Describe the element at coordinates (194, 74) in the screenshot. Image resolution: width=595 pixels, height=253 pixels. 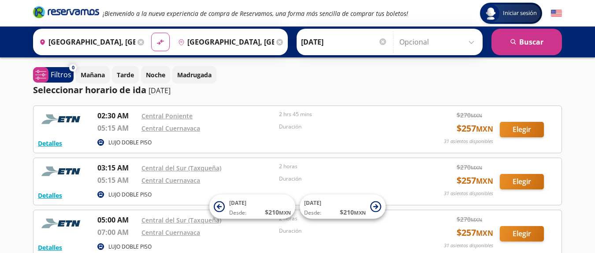
I see `p: Madrugada` at that location.